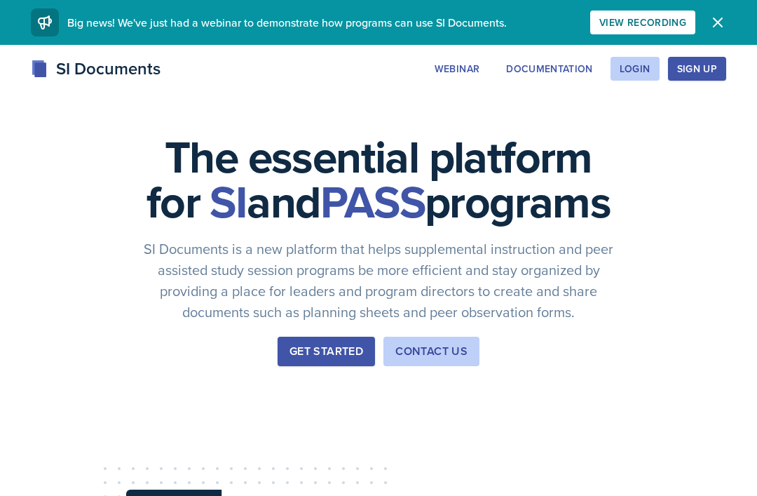  I want to click on button: View Recording, so click(643, 22).